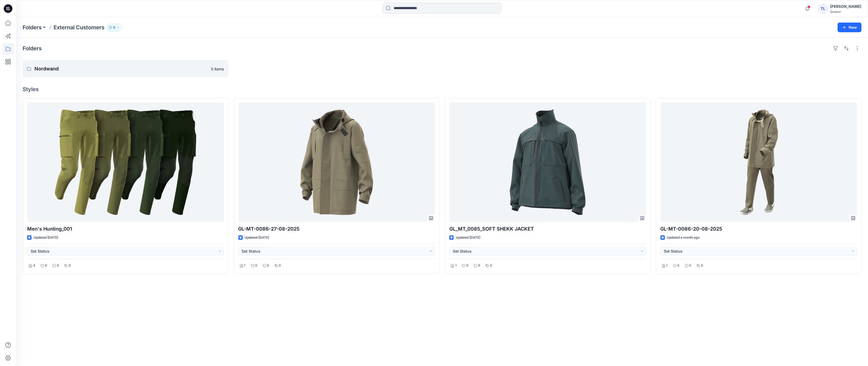 The image size is (868, 366). I want to click on h4: Styles, so click(442, 89).